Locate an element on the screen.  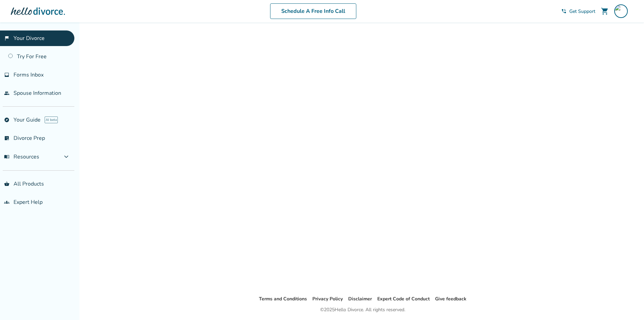
a: Terms and Conditions is located at coordinates (283, 299).